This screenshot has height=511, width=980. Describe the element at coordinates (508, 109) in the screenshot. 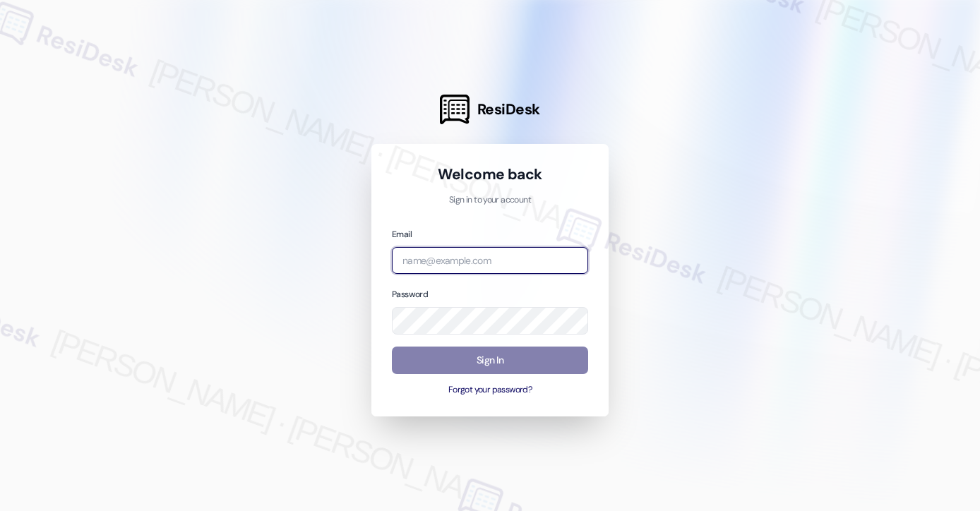

I see `span: ResiDesk` at that location.